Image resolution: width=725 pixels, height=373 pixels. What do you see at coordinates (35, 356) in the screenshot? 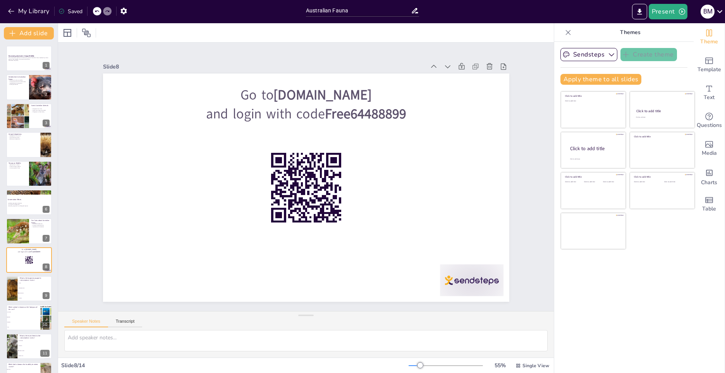
I see `span: Habitat Loss` at bounding box center [35, 356].